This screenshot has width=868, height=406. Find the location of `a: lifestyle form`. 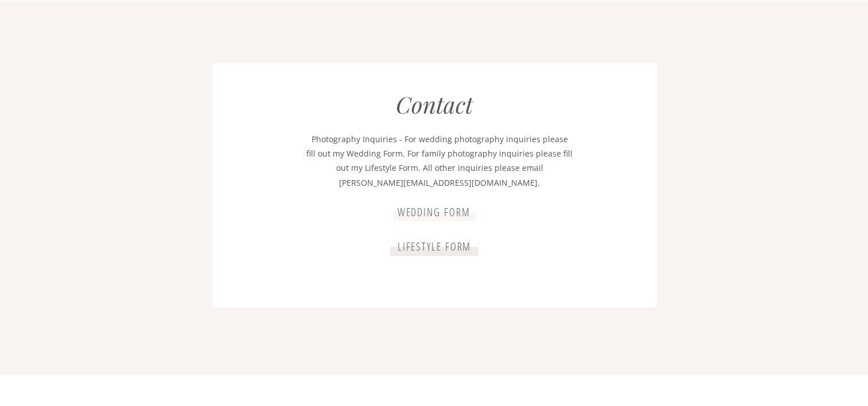

a: lifestyle form is located at coordinates (434, 245).